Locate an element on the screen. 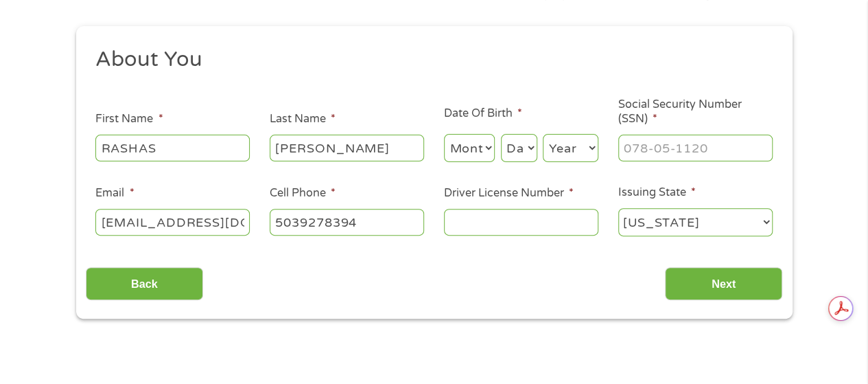 This screenshot has height=384, width=868. input: Next is located at coordinates (723, 284).